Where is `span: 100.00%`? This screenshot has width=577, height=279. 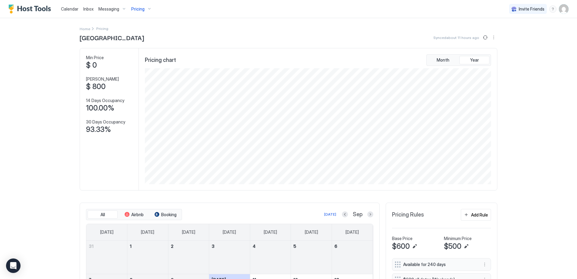 span: 100.00% is located at coordinates (100, 108).